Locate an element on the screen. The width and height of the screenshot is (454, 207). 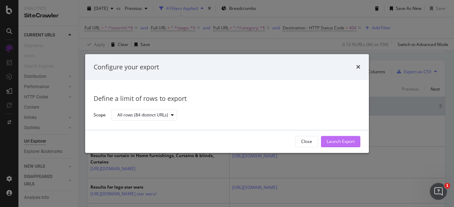
button: Close is located at coordinates (306, 142).